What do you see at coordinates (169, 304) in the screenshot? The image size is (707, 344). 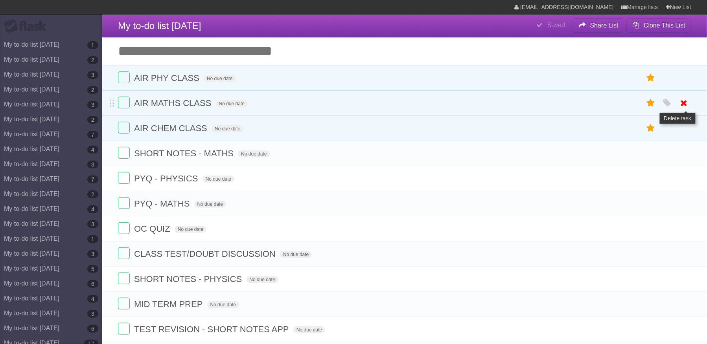 I see `span: MID TERM PREP` at bounding box center [169, 304].